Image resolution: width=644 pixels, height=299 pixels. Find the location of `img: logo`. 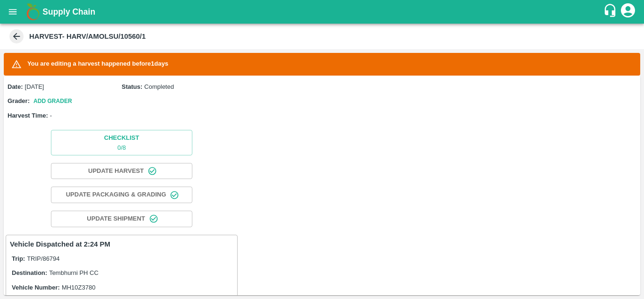

img: logo is located at coordinates (33, 12).